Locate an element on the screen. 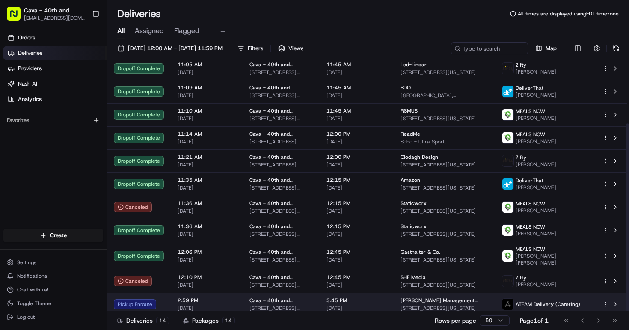 The image size is (629, 330). button: See all is located at coordinates (144, 115).